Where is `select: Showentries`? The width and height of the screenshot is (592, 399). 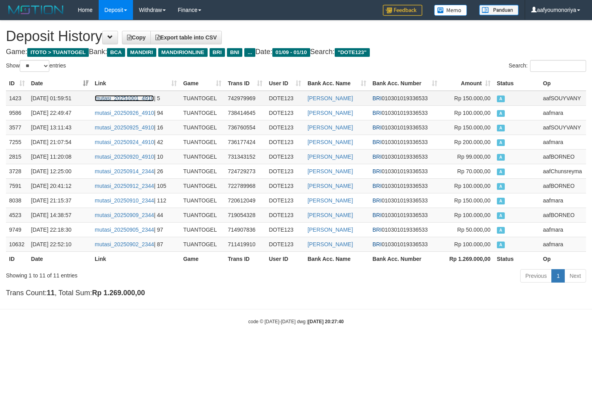
select: Showentries is located at coordinates (34, 66).